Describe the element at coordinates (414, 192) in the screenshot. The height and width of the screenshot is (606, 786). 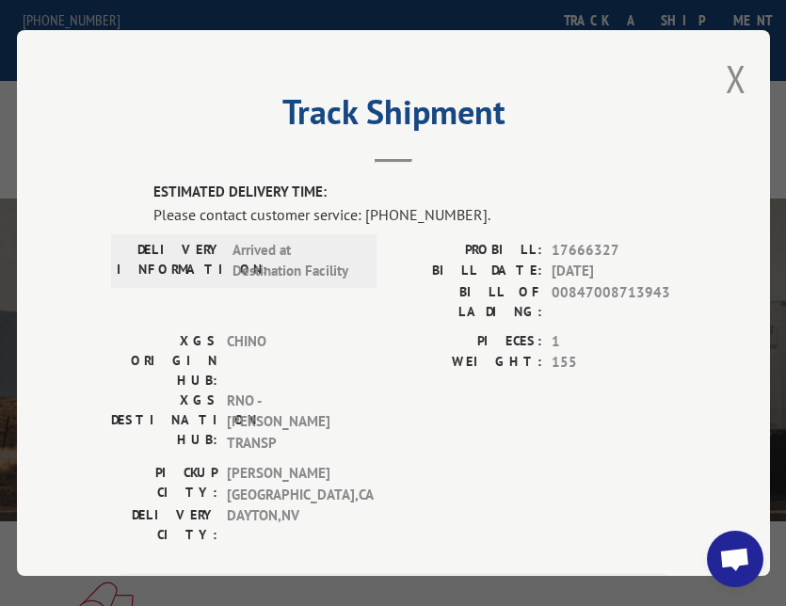
I see `label: ESTIMATED DELIVERY TIME:` at that location.